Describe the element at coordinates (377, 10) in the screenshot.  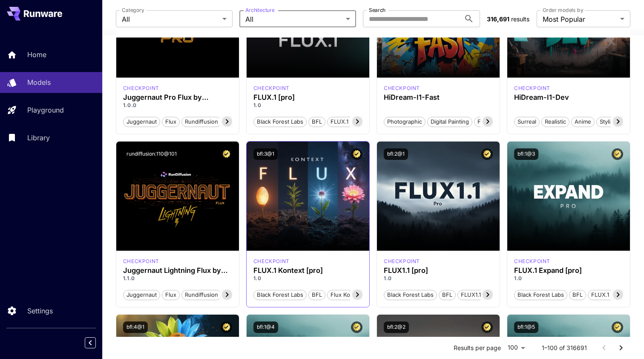
I see `label: Search` at that location.